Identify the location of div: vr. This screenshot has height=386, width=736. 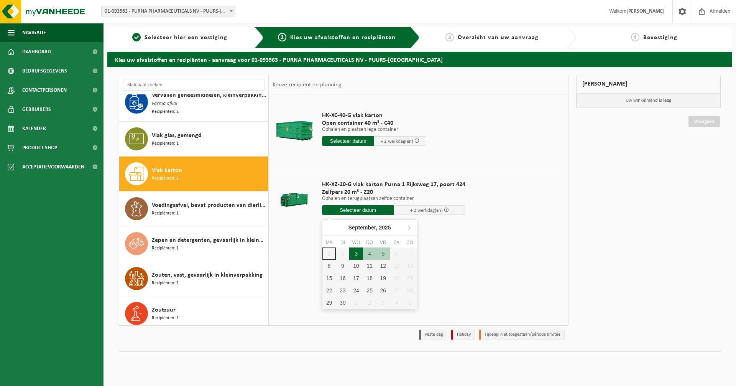
(383, 242).